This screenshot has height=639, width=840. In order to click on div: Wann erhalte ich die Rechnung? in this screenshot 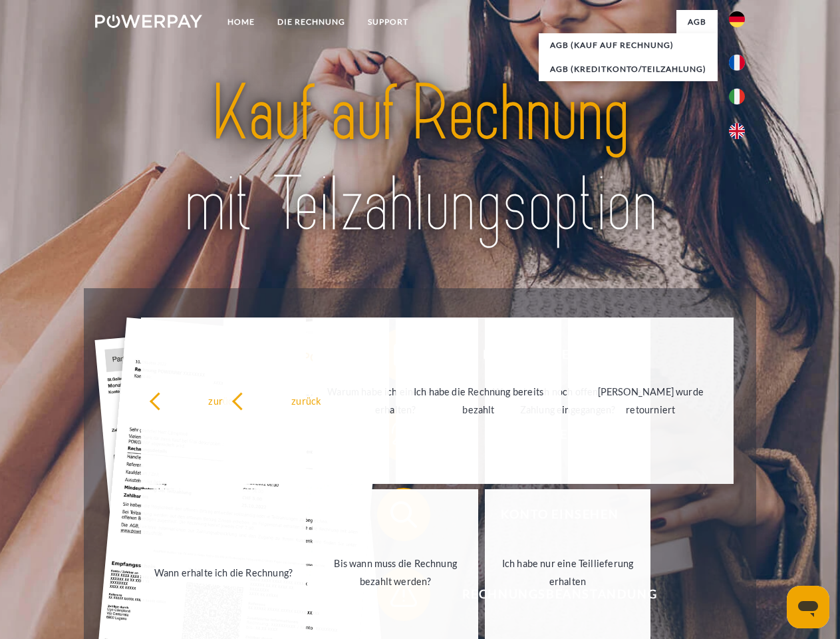, I will do `click(224, 571)`.